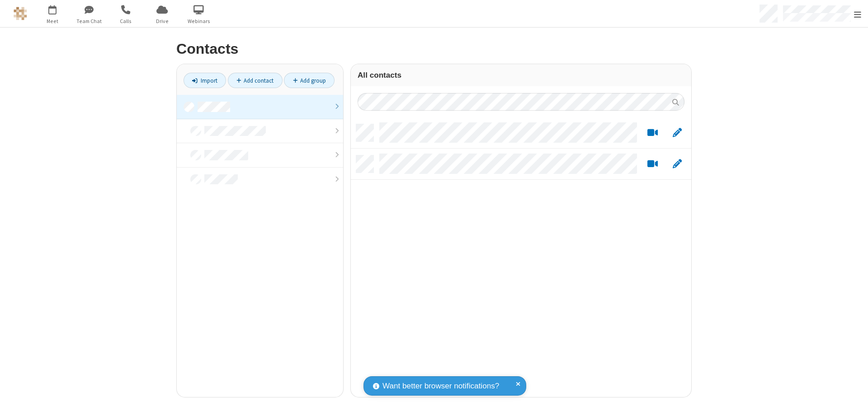 The image size is (868, 411). What do you see at coordinates (162, 21) in the screenshot?
I see `span: Drive` at bounding box center [162, 21].